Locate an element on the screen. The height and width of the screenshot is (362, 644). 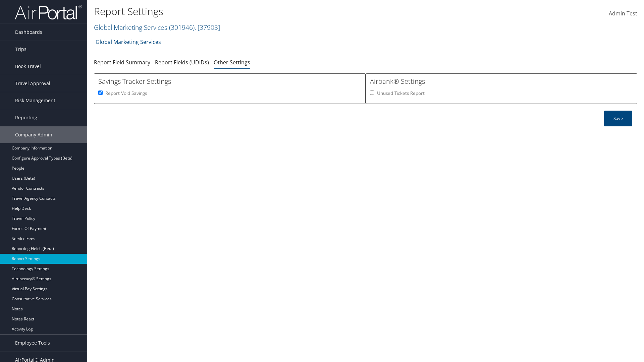
button: Save is located at coordinates (619, 119).